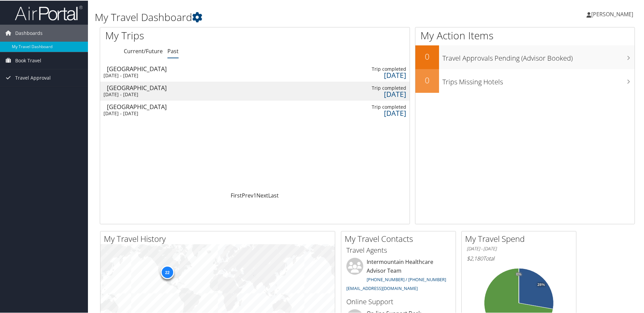 Image resolution: width=644 pixels, height=313 pixels. What do you see at coordinates (143, 51) in the screenshot?
I see `a: Current/Future` at bounding box center [143, 51].